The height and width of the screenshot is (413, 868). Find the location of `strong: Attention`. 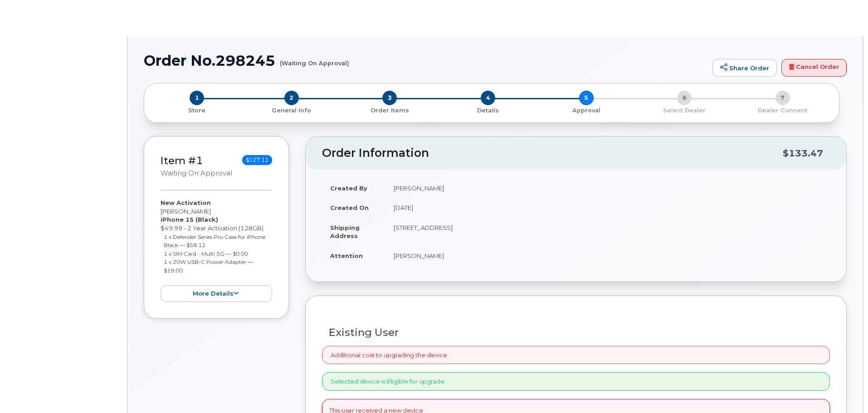

strong: Attention is located at coordinates (346, 255).